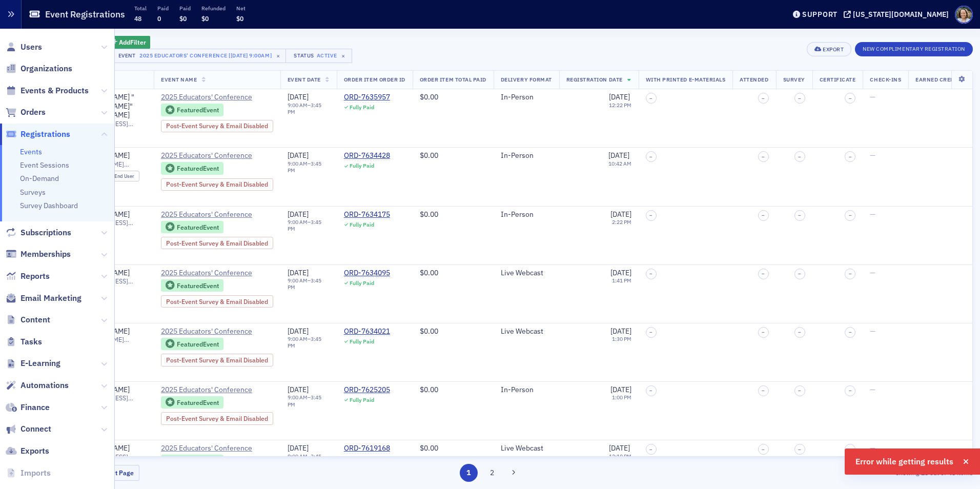 The width and height of the screenshot is (980, 489). What do you see at coordinates (40, 178) in the screenshot?
I see `a: On-Demand` at bounding box center [40, 178].